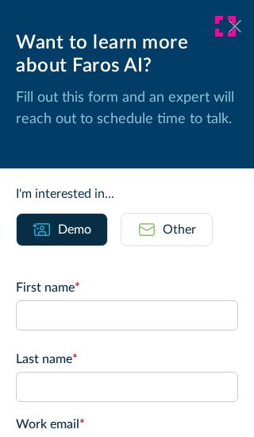 Image resolution: width=254 pixels, height=437 pixels. What do you see at coordinates (127, 55) in the screenshot?
I see `div: Want to learn more about Faros AI?` at bounding box center [127, 55].